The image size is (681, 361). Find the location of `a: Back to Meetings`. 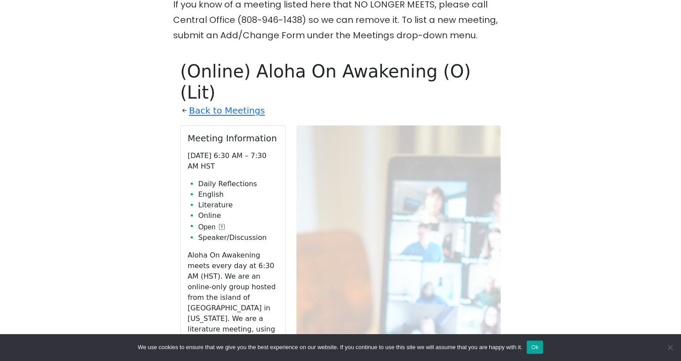

a: Back to Meetings is located at coordinates (227, 111).